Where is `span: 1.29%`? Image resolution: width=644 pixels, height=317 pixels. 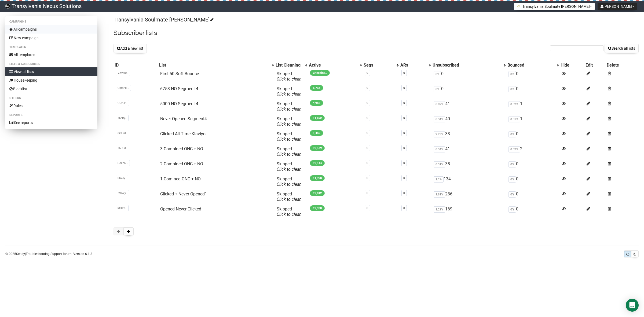
span: 1.29% is located at coordinates (439, 210).